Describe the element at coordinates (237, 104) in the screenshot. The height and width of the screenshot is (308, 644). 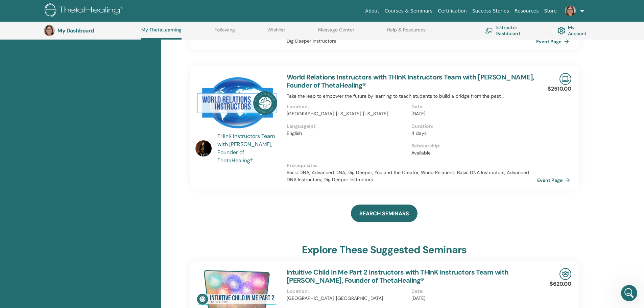
I see `img: World Relations Instructors` at that location.